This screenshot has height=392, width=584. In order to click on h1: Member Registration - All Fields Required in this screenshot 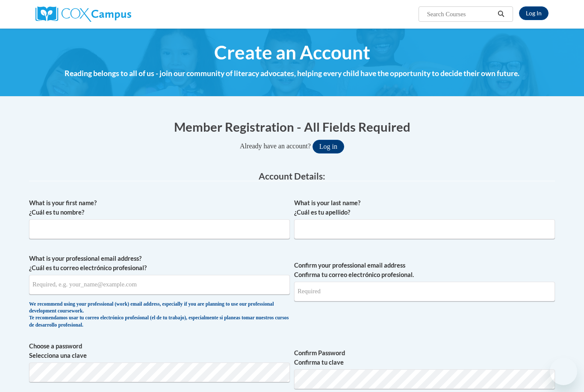, I will do `click(292, 127)`.